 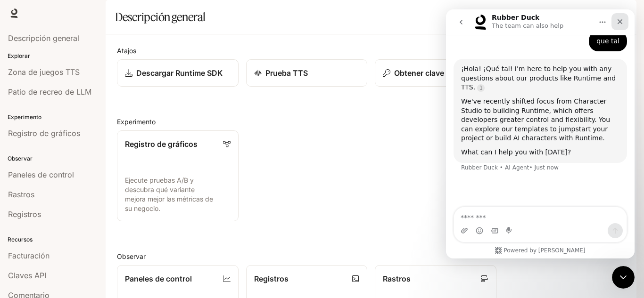 What do you see at coordinates (35, 79) in the screenshot?
I see `a: Source reference 141757612:` at bounding box center [35, 79].